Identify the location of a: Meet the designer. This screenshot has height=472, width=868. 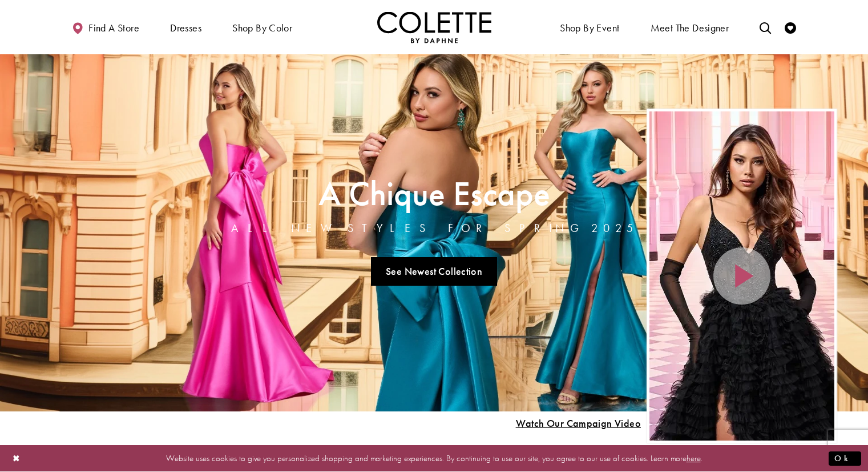
(690, 27).